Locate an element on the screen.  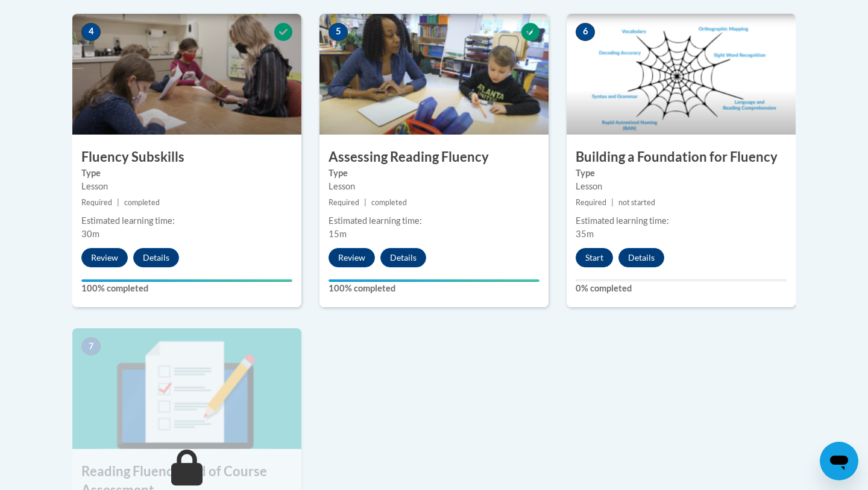
span: 35m is located at coordinates (585, 234).